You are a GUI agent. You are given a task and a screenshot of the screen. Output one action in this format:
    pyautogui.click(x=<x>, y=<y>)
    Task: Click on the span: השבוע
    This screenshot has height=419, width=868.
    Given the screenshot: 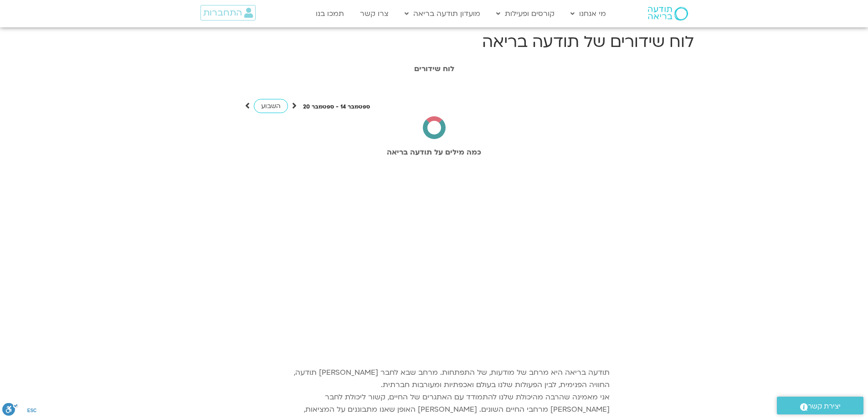 What is the action you would take?
    pyautogui.click(x=271, y=106)
    